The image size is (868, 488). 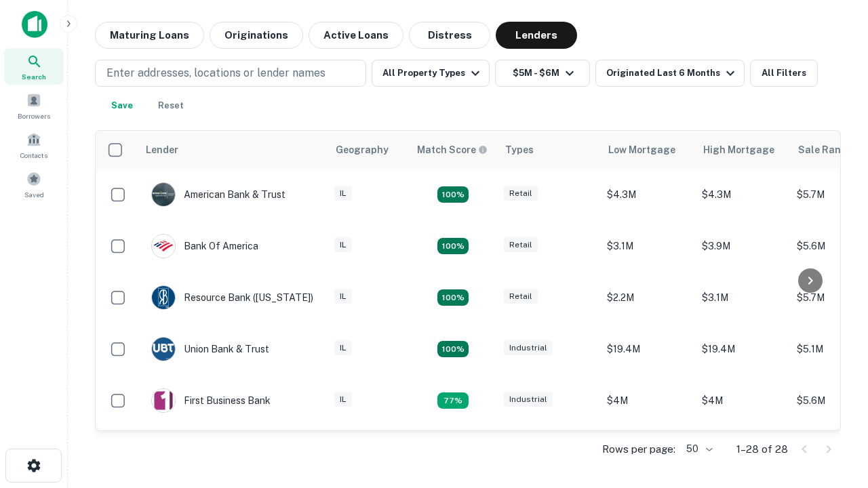 I want to click on th: Geography, so click(x=368, y=150).